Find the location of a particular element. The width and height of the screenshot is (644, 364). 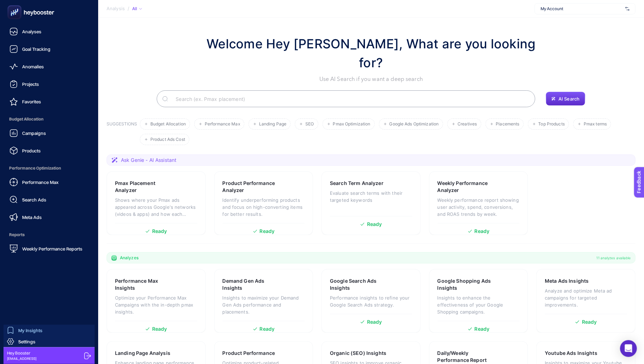

span: Hey Booster is located at coordinates (22, 353).